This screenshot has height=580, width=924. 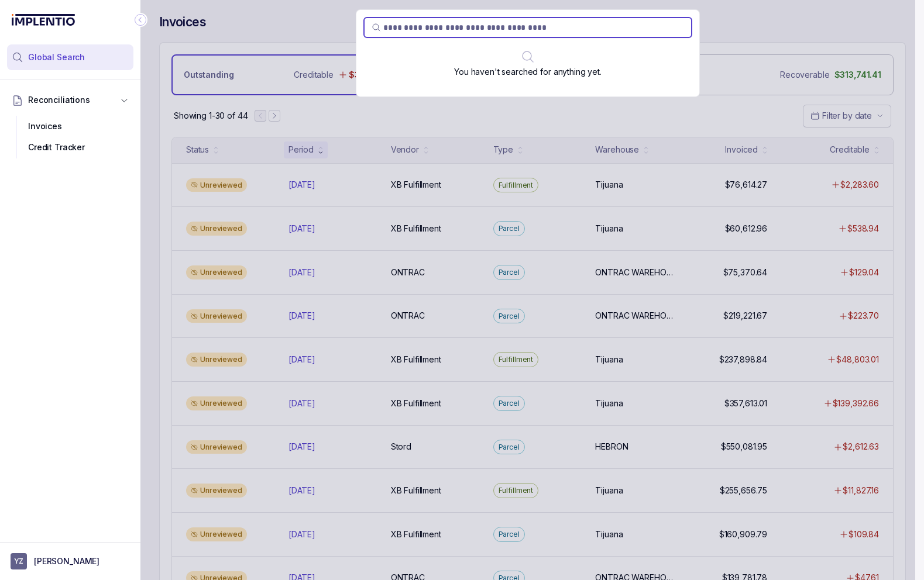 What do you see at coordinates (70, 148) in the screenshot?
I see `div: Credit Tracker` at bounding box center [70, 148].